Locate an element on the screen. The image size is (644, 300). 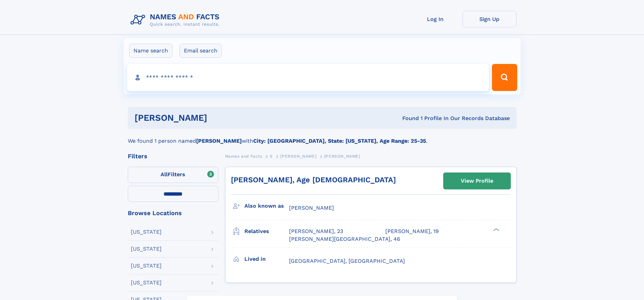
span: S is located at coordinates (271, 156).